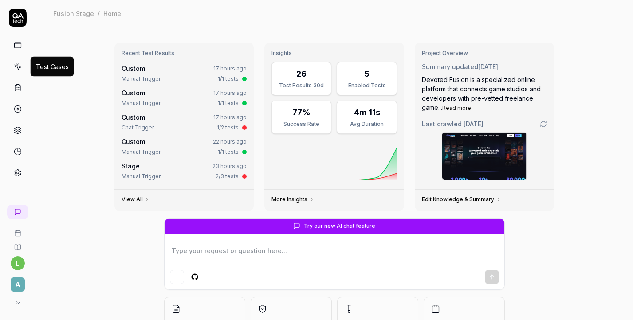 The image size is (633, 320). Describe the element at coordinates (227, 176) in the screenshot. I see `div: 2/3 tests` at that location.